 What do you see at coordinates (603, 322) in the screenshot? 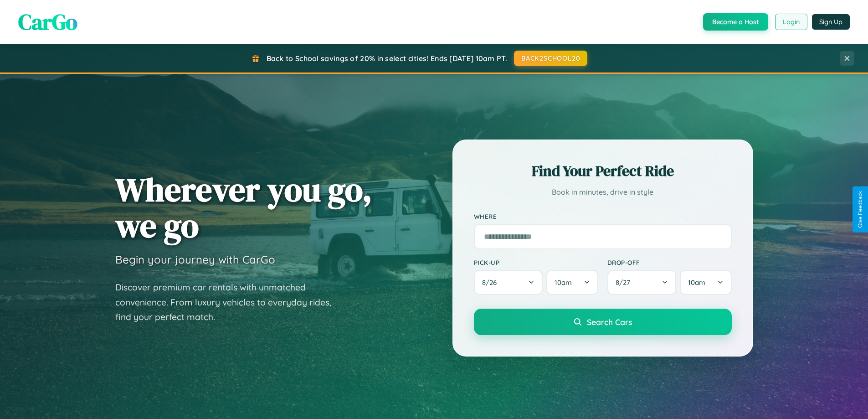
I see `button: Search Cars` at bounding box center [603, 322].